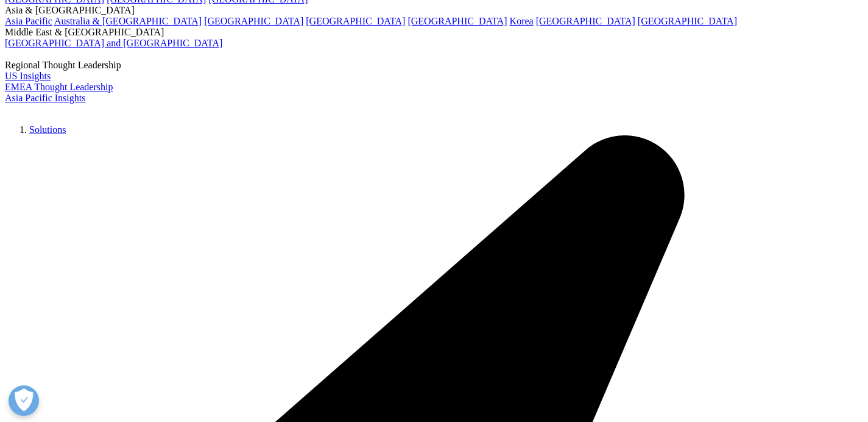 The width and height of the screenshot is (868, 422). What do you see at coordinates (59, 86) in the screenshot?
I see `span: EMEA Thought Leadership` at bounding box center [59, 86].